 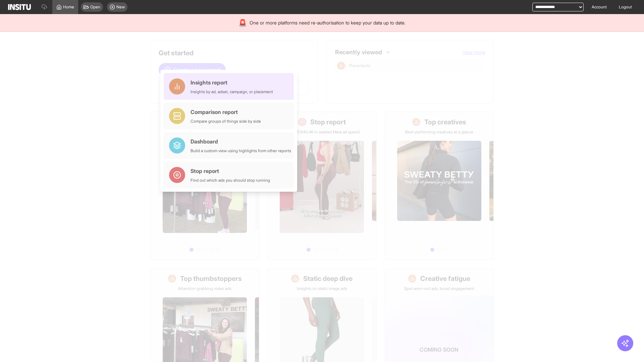 I want to click on img: Logo, so click(x=19, y=7).